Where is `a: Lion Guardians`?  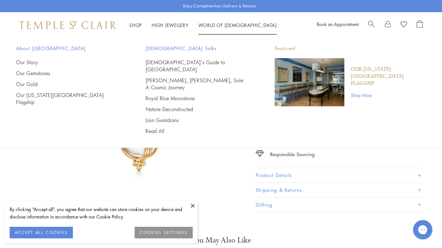
a: Lion Guardians is located at coordinates (197, 120).